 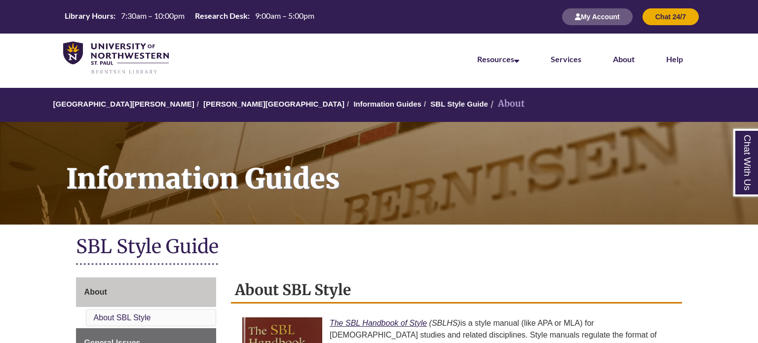 I want to click on h1: SBL Style Guide, so click(x=379, y=247).